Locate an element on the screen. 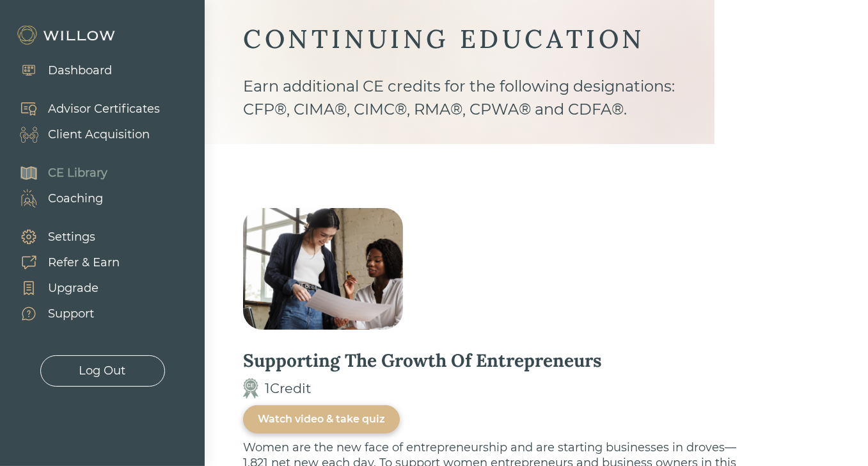  a: Coaching is located at coordinates (57, 199).